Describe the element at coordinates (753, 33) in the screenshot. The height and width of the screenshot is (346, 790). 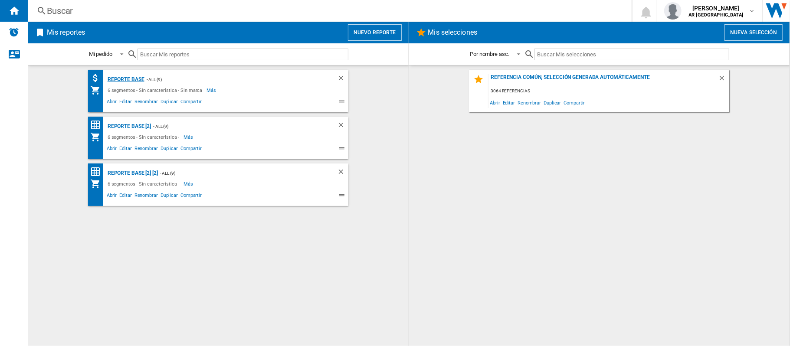
I see `button: Nueva selección` at that location.